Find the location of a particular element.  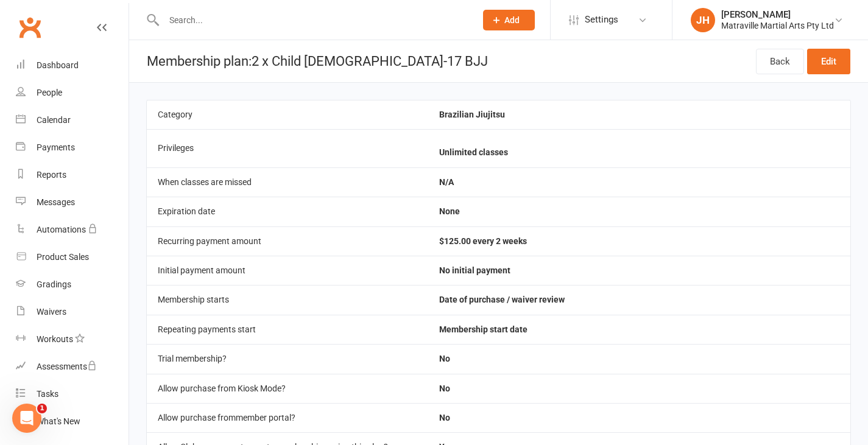

td: $125.00 every 2 weeks is located at coordinates (639, 241).